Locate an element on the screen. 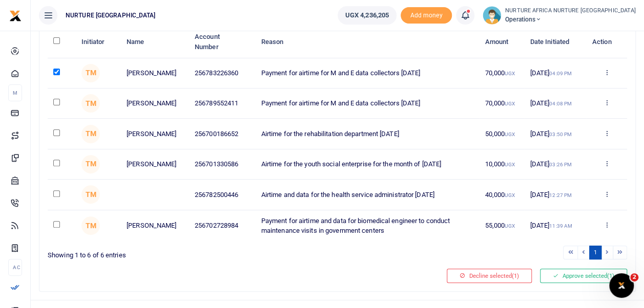 The image size is (644, 308). th: Name: activate to sort column ascending is located at coordinates (154, 42).